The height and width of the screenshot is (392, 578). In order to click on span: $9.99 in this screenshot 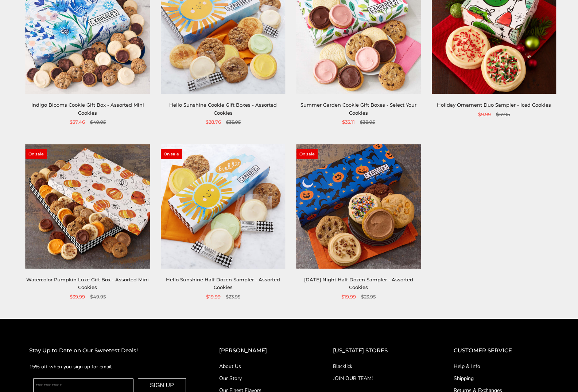, I will do `click(484, 114)`.